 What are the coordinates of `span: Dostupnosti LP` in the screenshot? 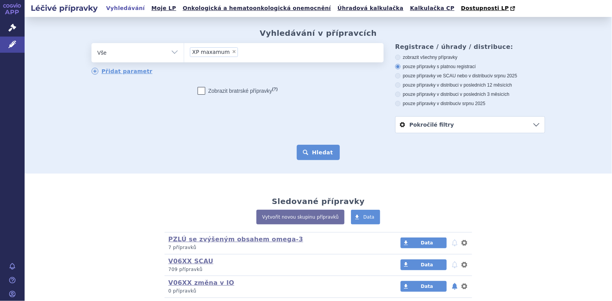 It's located at (485, 8).